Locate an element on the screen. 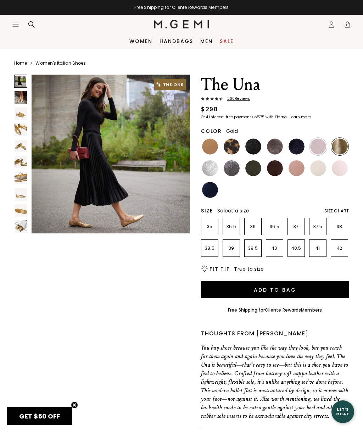 The image size is (363, 432). button: Close teaser is located at coordinates (75, 405).